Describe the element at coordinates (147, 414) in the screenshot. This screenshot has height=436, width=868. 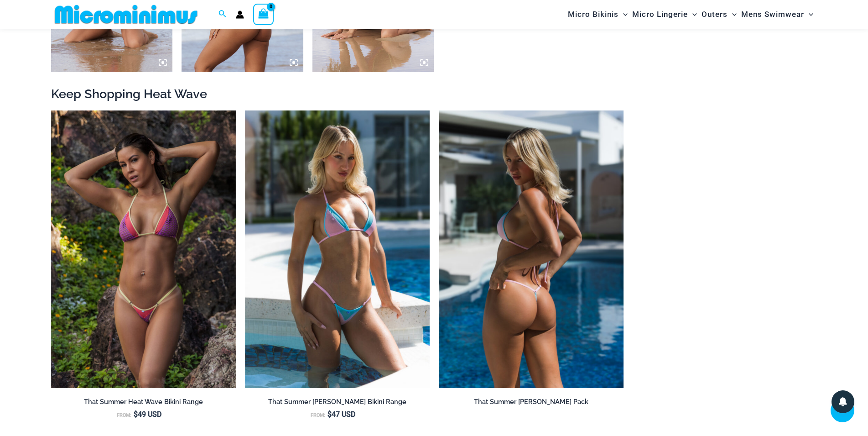
I see `bdi: 49 USD` at that location.